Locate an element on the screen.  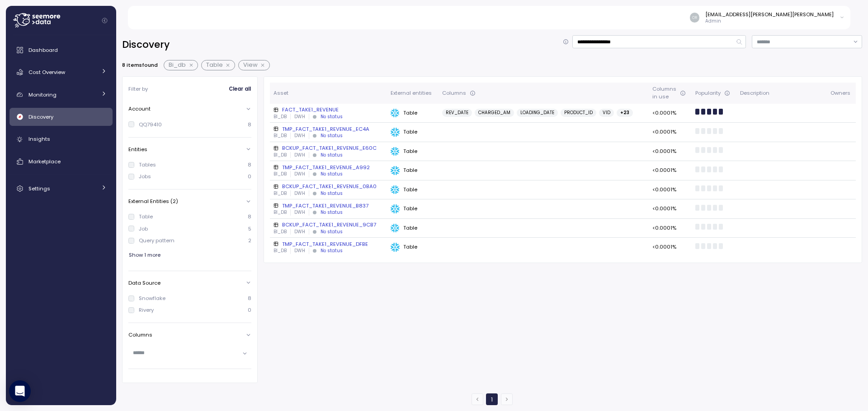
div: TMP_FACT_TAKE1_REVENUE_A992 is located at coordinates (328, 167).